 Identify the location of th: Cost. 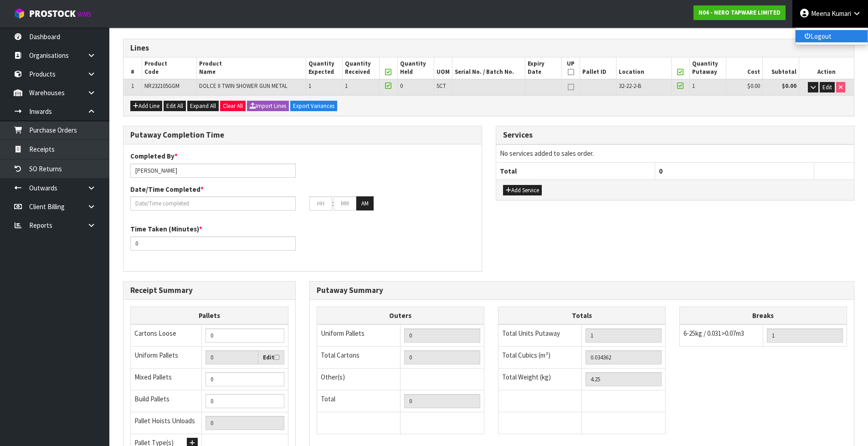
(744, 69).